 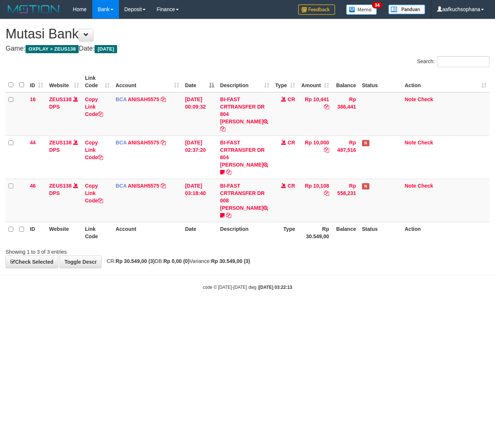 I want to click on th: Website: activate to sort column ascending, so click(x=64, y=82).